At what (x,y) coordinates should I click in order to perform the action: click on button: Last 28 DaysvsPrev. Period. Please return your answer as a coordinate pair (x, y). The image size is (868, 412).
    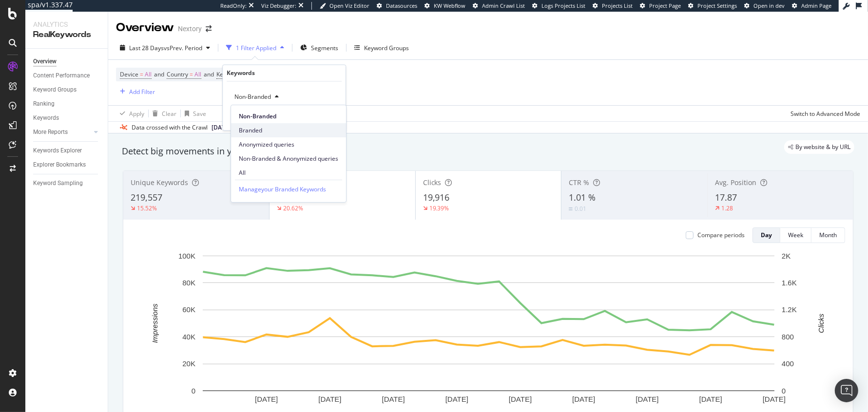
    Looking at the image, I should click on (165, 48).